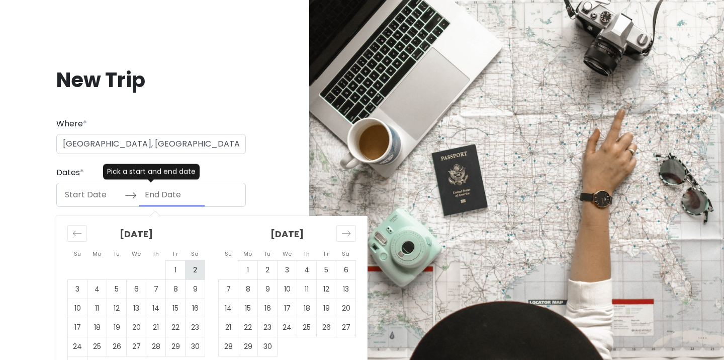 This screenshot has width=724, height=360. Describe the element at coordinates (307, 289) in the screenshot. I see `td: Choose Thursday, September 11, 2025 as your check-out date. It’s available.` at that location.